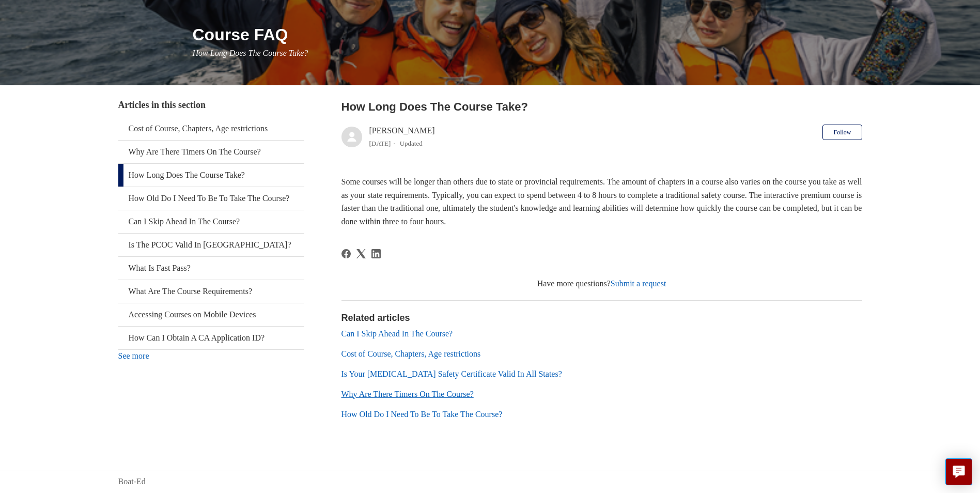  What do you see at coordinates (842, 132) in the screenshot?
I see `button: Follow Article` at bounding box center [842, 132].